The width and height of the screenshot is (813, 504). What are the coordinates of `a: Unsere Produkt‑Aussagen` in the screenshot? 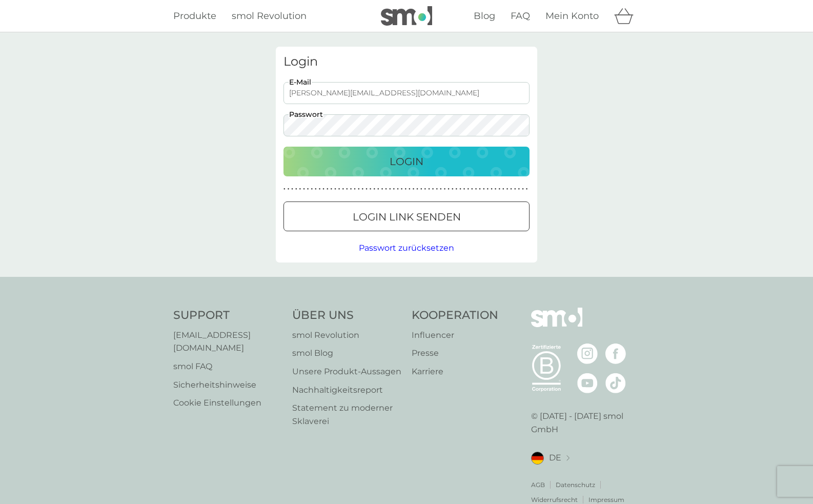 It's located at (346, 371).